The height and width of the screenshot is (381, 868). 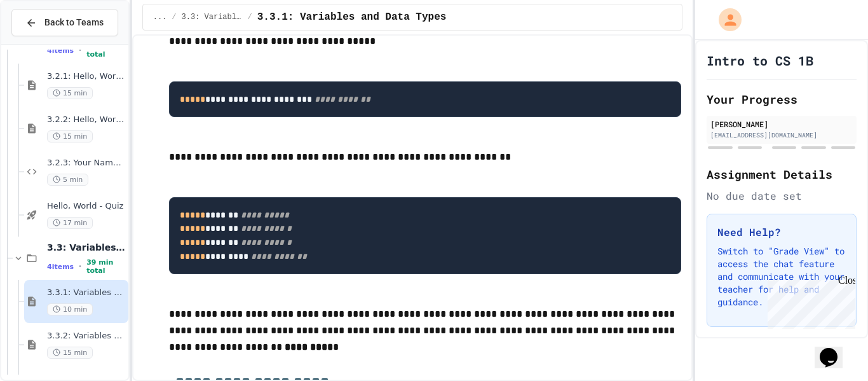 I want to click on div: My Account, so click(x=725, y=20).